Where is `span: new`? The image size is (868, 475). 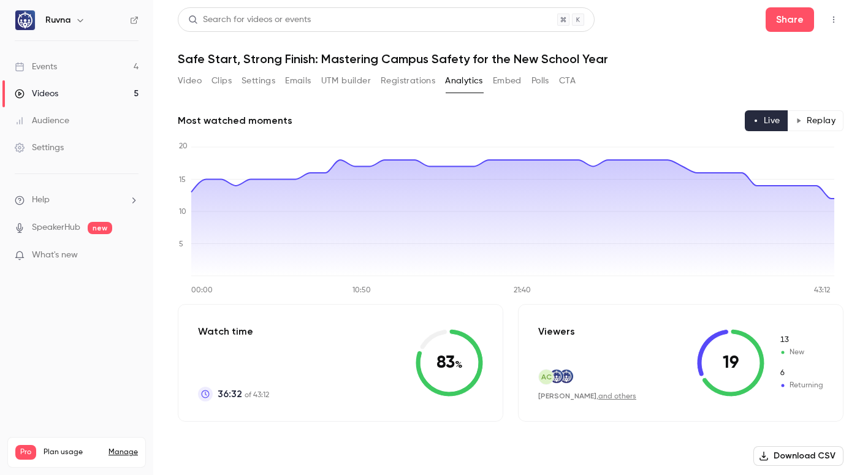 span: new is located at coordinates (100, 228).